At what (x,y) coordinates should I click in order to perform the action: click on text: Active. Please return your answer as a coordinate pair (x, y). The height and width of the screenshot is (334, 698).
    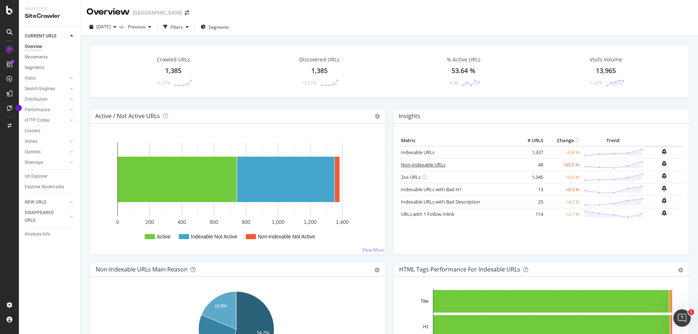
    Looking at the image, I should click on (164, 237).